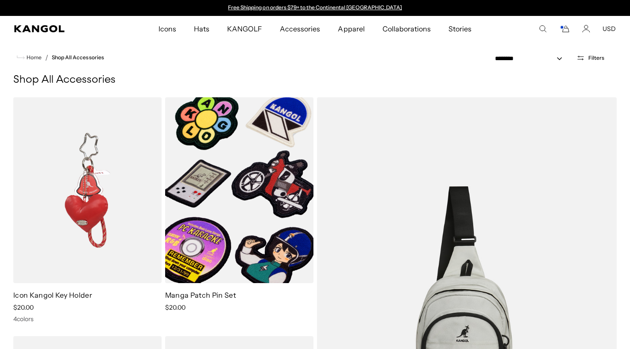  I want to click on a: Account, so click(586, 29).